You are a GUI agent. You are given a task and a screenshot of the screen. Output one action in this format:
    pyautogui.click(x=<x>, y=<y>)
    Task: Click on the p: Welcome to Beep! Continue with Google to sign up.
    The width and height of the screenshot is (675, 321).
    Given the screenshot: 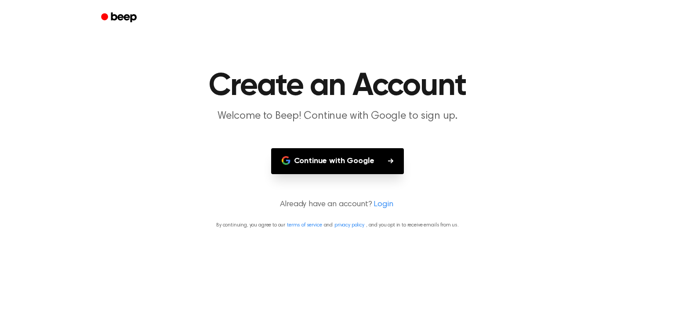 What is the action you would take?
    pyautogui.click(x=338, y=116)
    